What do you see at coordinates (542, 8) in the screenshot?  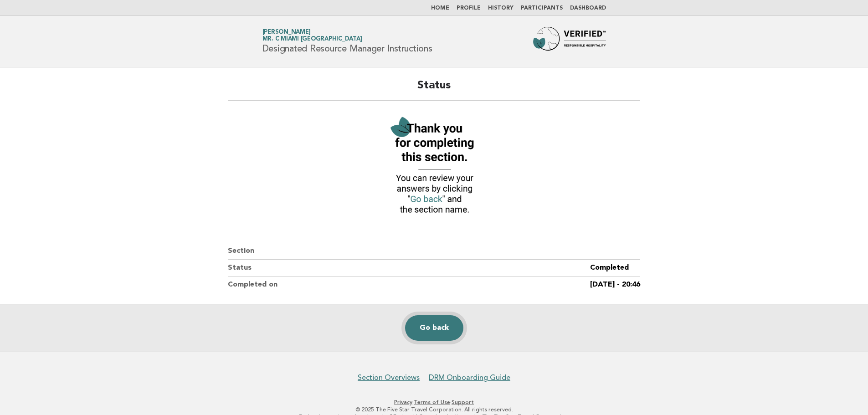 I see `a: Participants` at bounding box center [542, 8].